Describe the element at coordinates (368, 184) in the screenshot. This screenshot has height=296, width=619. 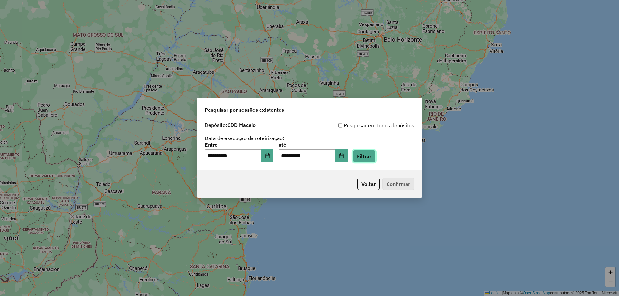
I see `button: Voltar` at that location.